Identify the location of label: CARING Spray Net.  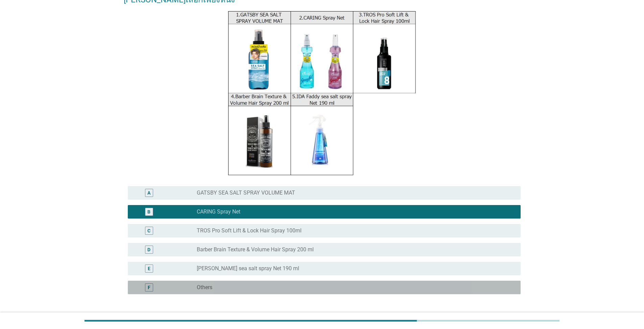
(218, 212).